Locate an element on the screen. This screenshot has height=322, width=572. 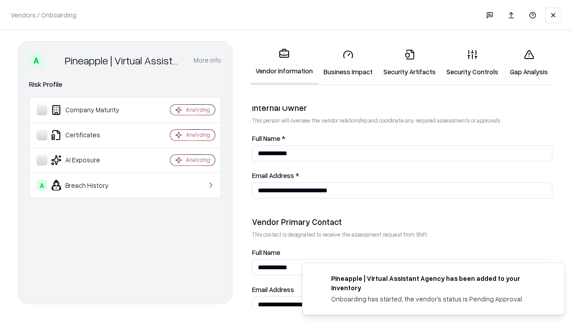
button: More info is located at coordinates (207, 60).